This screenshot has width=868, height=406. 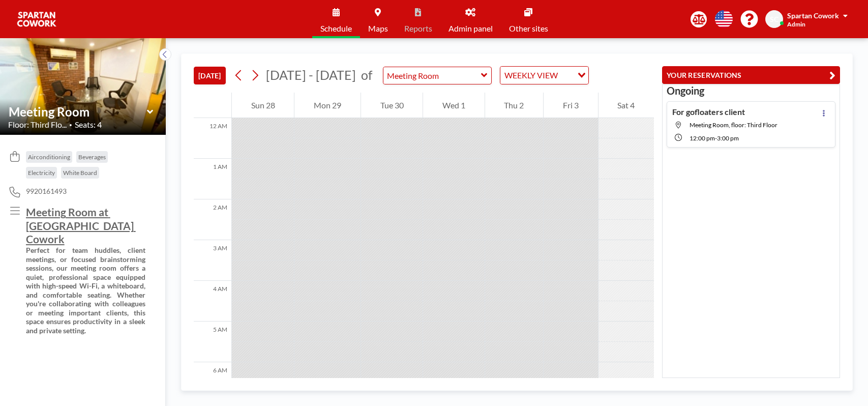 What do you see at coordinates (515, 105) in the screenshot?
I see `div: Thu 2` at bounding box center [515, 105].